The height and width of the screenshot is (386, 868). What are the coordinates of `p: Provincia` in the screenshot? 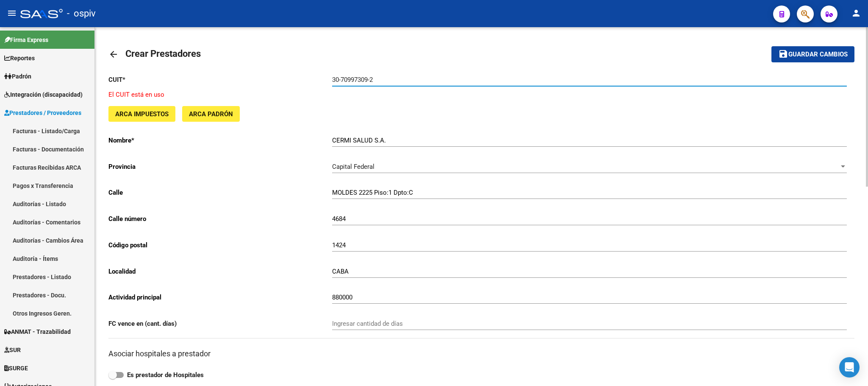 It's located at (221, 166).